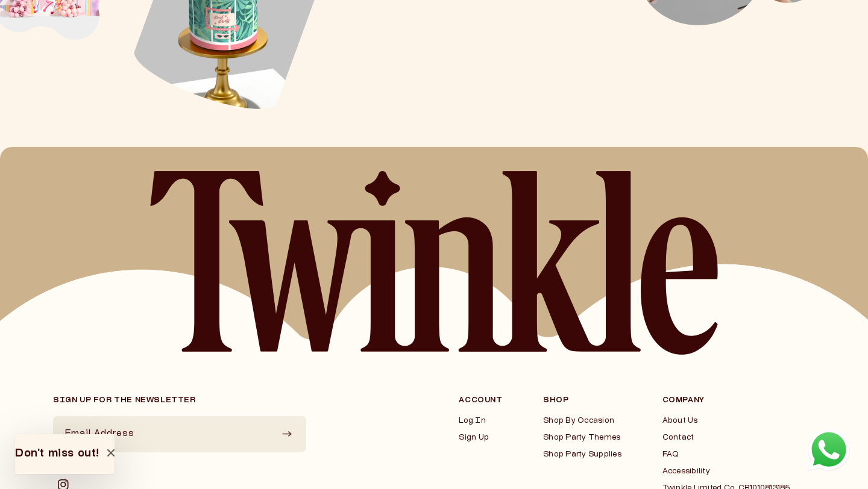 This screenshot has height=489, width=868. What do you see at coordinates (480, 420) in the screenshot?
I see `a: Log In` at bounding box center [480, 420].